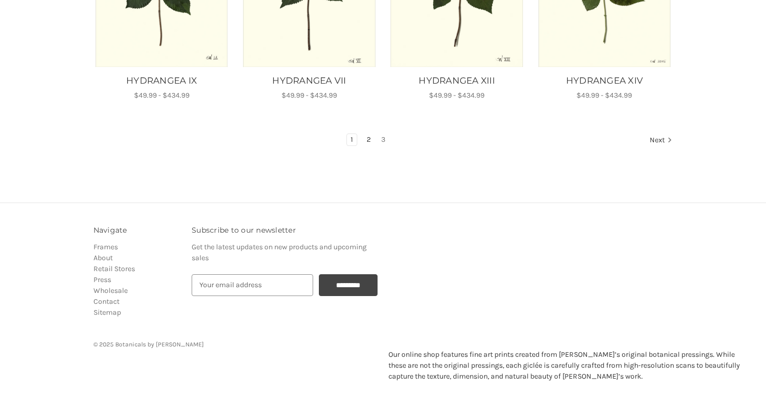 This screenshot has width=766, height=402. I want to click on a: HYDRANGEA XIV, Price range from $49.99 to $434.99, so click(604, 81).